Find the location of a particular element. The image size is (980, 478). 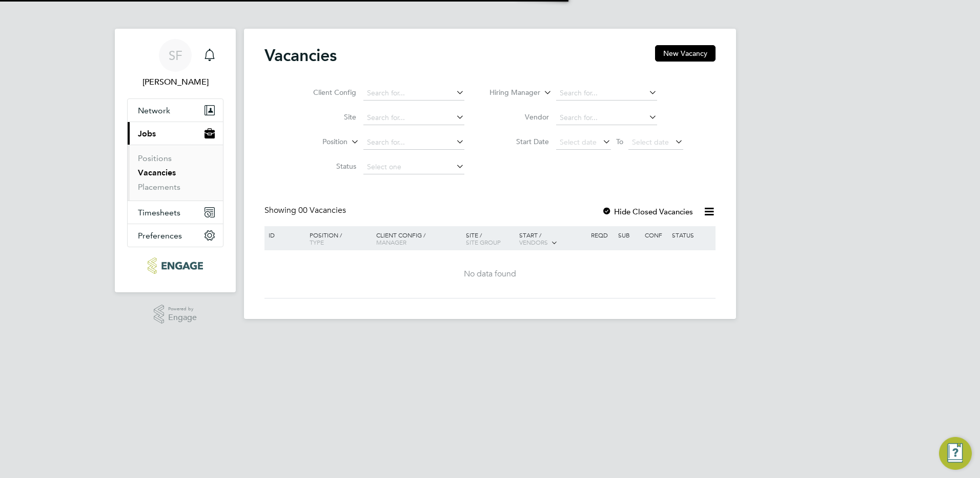

span: Powered by is located at coordinates (183, 309).